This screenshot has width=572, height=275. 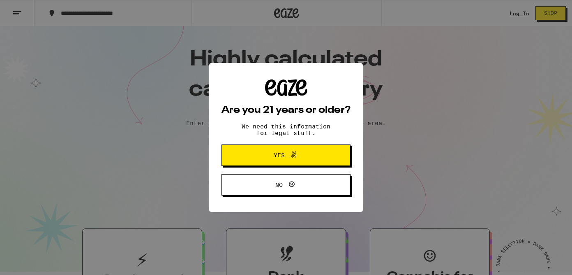 I want to click on button: No, so click(x=286, y=185).